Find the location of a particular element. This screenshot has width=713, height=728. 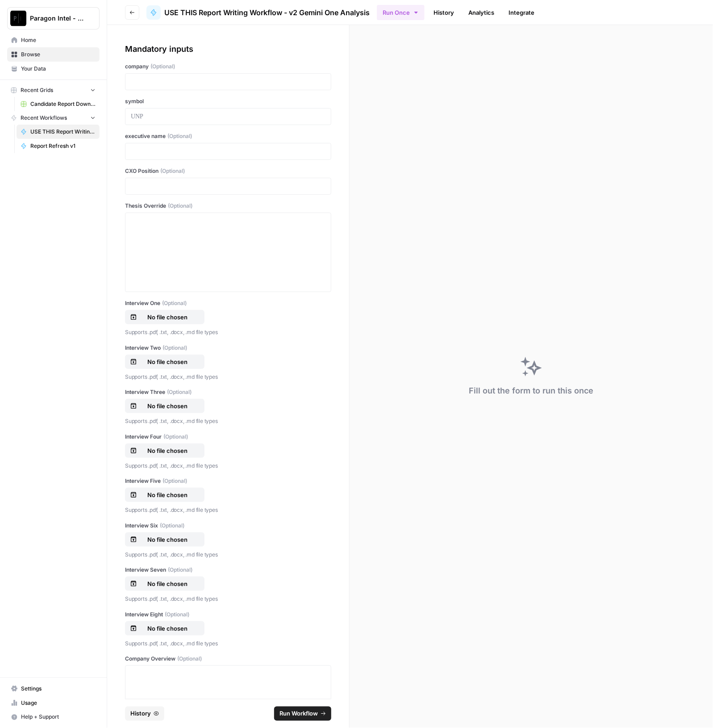

img: Paragon Intel - Bill / Ty / Colby R&D Logo is located at coordinates (18, 18).